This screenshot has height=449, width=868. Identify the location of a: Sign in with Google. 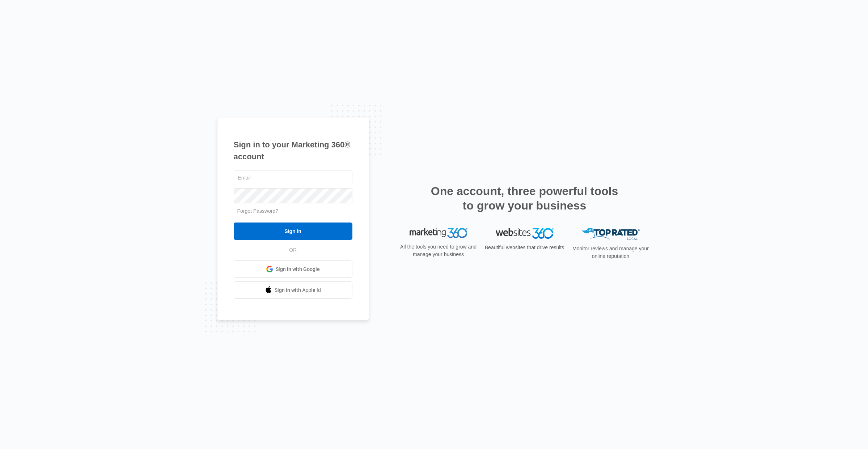
(293, 269).